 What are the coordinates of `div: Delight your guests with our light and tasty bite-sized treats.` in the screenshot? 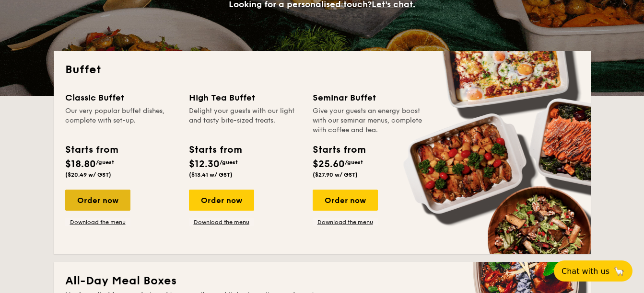 It's located at (245, 121).